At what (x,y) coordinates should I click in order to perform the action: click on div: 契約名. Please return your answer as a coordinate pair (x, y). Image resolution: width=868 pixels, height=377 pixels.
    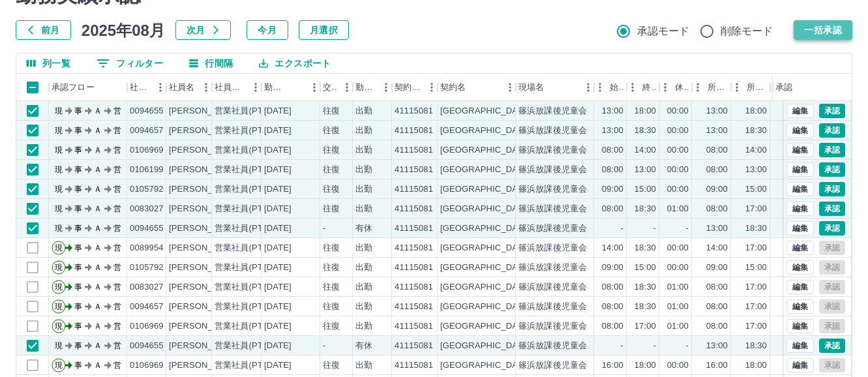
    Looking at the image, I should click on (452, 87).